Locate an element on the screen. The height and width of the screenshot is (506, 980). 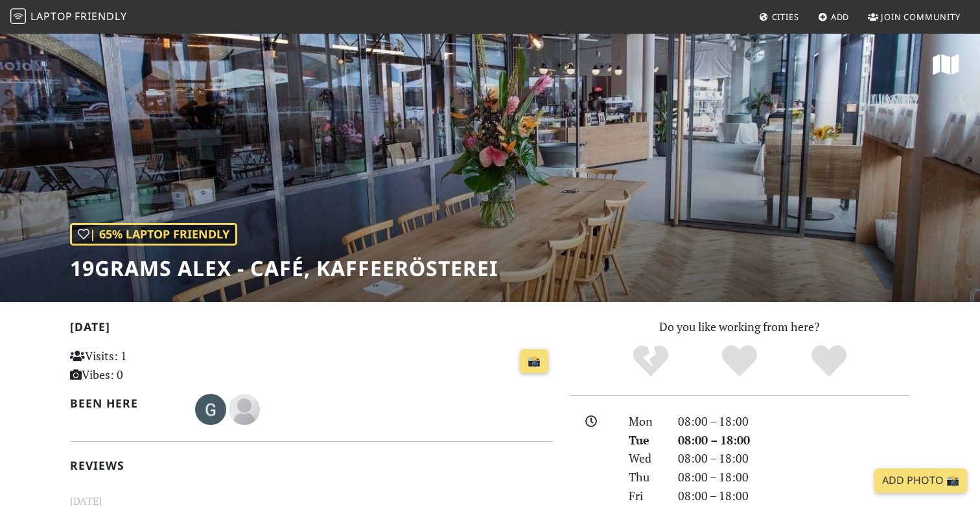
div: Definitely! is located at coordinates (829, 360).